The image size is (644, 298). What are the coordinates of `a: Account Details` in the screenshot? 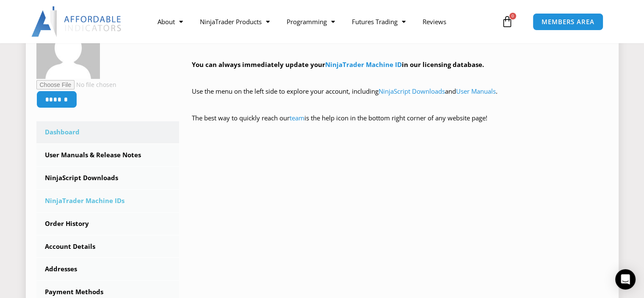 It's located at (108, 246).